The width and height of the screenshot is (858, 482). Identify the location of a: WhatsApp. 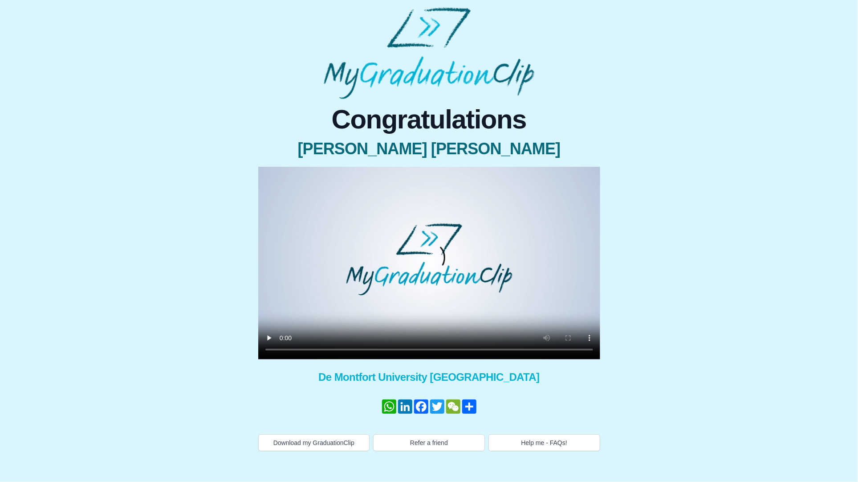
(389, 406).